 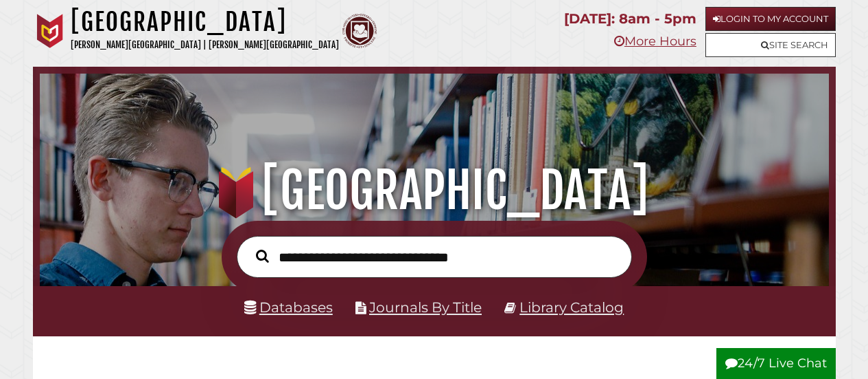 What do you see at coordinates (262, 255) in the screenshot?
I see `i: Search` at bounding box center [262, 255].